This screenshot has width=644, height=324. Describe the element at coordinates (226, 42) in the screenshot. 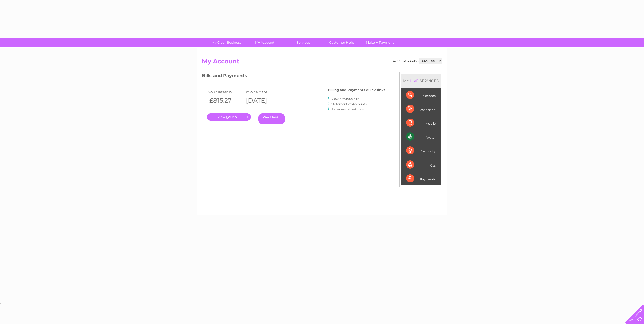

I see `a: My Clear Business` at that location.